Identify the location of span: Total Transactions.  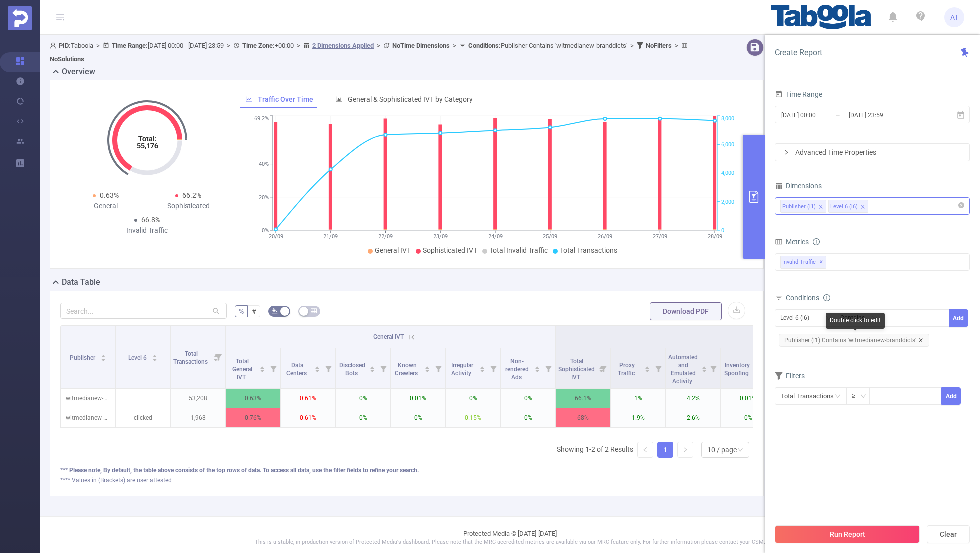
(191, 358).